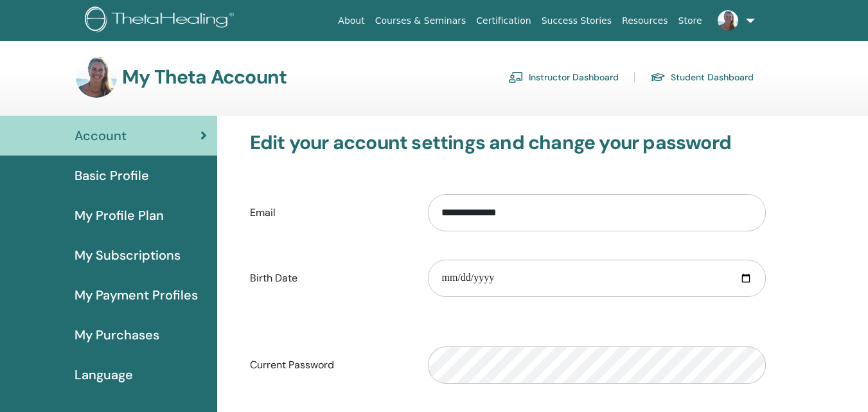 Image resolution: width=868 pixels, height=412 pixels. What do you see at coordinates (645, 21) in the screenshot?
I see `a: Resources` at bounding box center [645, 21].